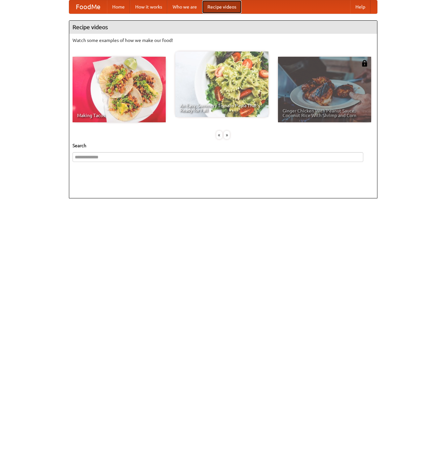  What do you see at coordinates (149, 7) in the screenshot?
I see `a: How it works` at bounding box center [149, 7].